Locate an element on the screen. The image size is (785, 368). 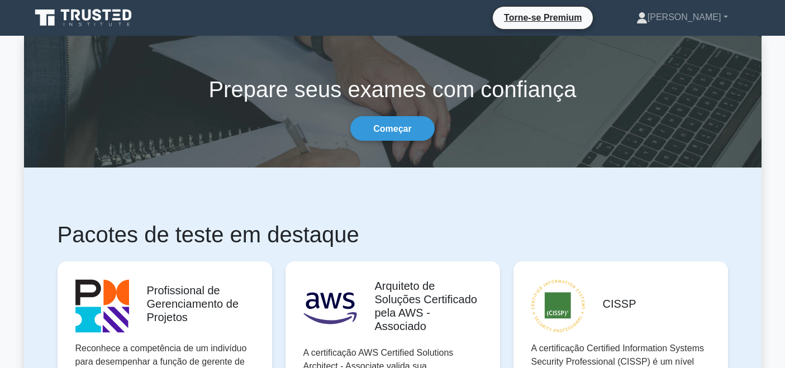
a: Começar is located at coordinates (392, 128).